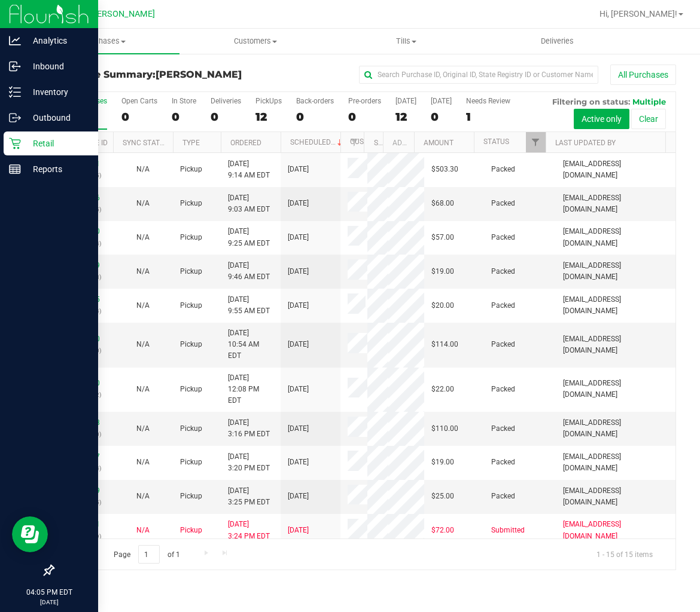 This screenshot has width=700, height=612. I want to click on div: Pre-orders, so click(365, 101).